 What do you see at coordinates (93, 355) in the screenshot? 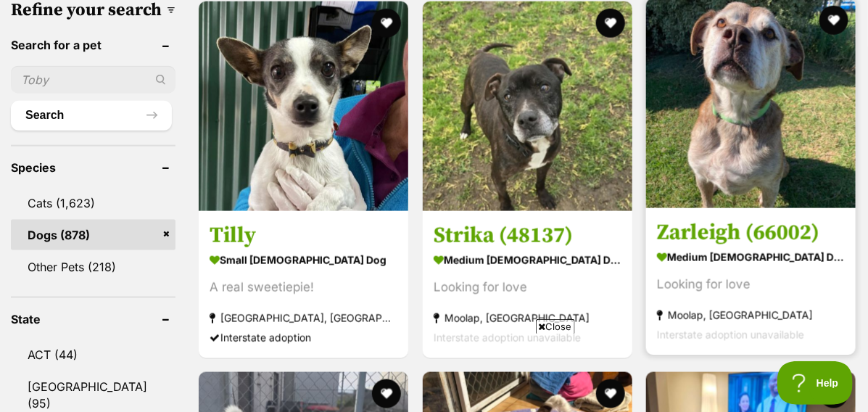
I see `a: ACT (44)` at bounding box center [93, 355].